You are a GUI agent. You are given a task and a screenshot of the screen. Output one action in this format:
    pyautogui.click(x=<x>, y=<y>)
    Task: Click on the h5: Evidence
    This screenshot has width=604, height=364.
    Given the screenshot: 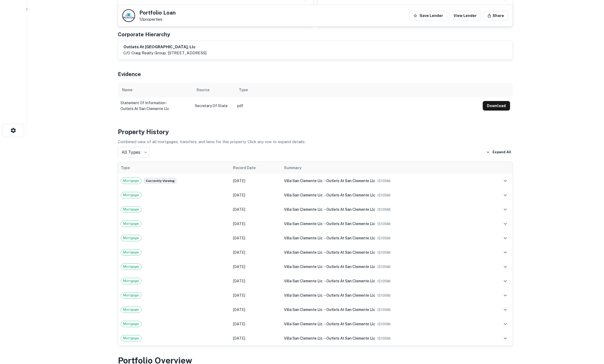 What is the action you would take?
    pyautogui.click(x=129, y=74)
    